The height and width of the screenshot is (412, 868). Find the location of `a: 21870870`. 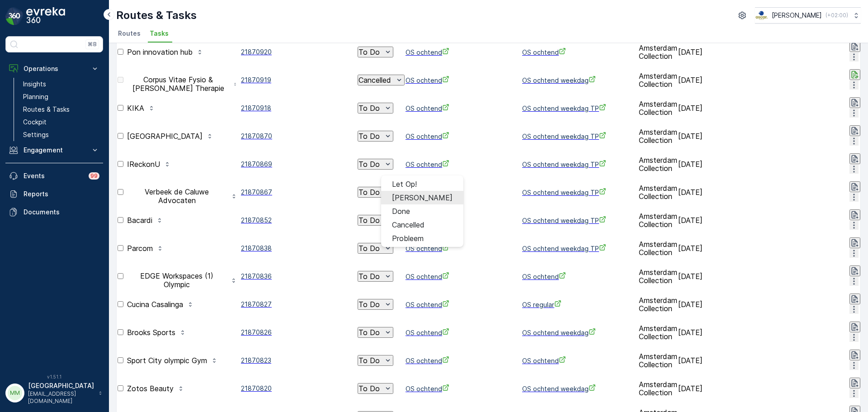

a: 21870870 is located at coordinates (299, 136).